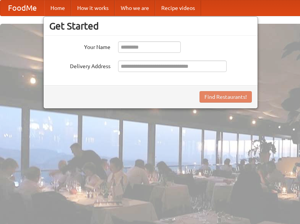 This screenshot has height=224, width=300. What do you see at coordinates (80, 65) in the screenshot?
I see `label: Delivery Address` at bounding box center [80, 65].